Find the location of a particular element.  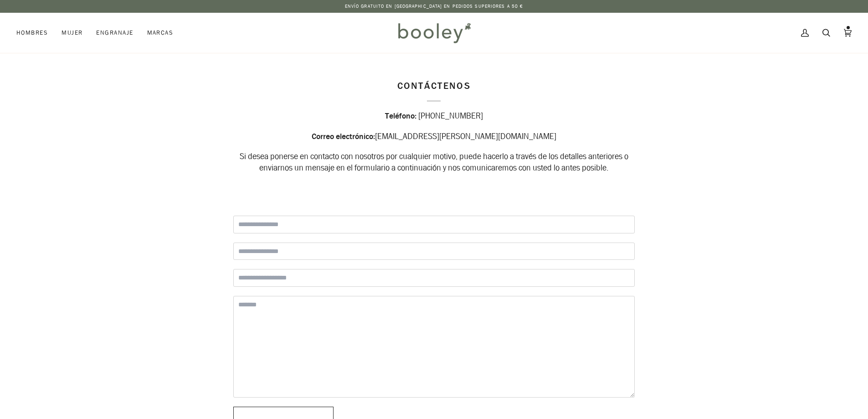

div: Hombres is located at coordinates (36, 33).